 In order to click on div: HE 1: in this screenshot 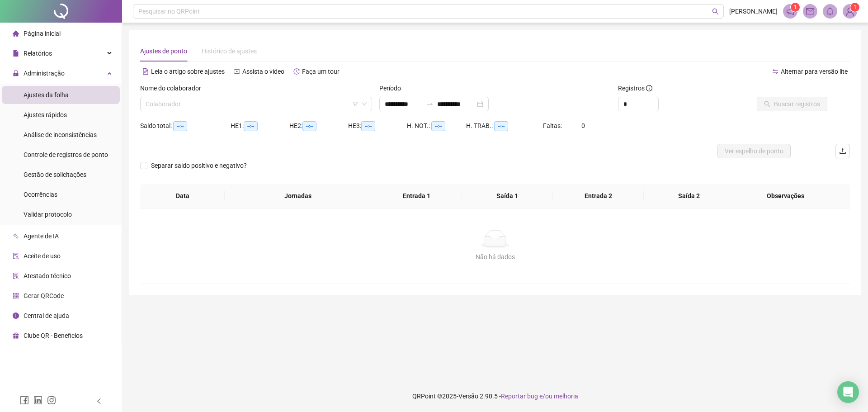, I will do `click(260, 126)`.